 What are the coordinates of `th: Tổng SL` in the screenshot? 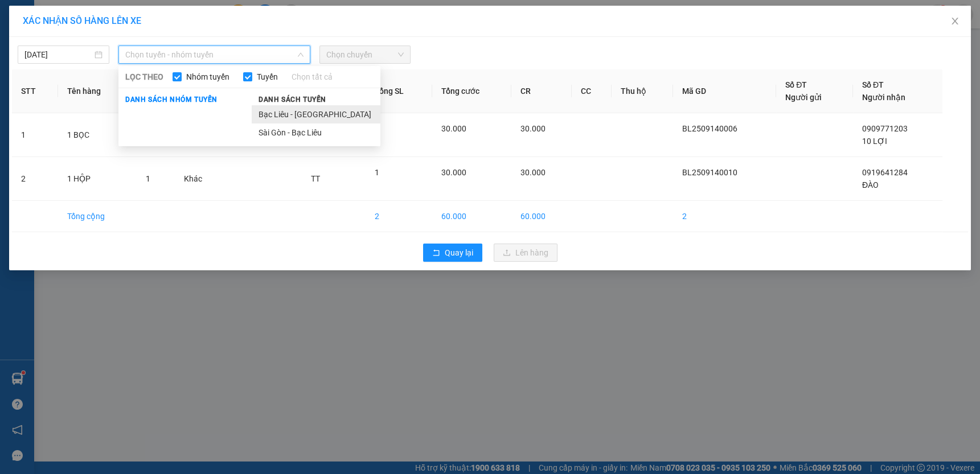 It's located at (399, 91).